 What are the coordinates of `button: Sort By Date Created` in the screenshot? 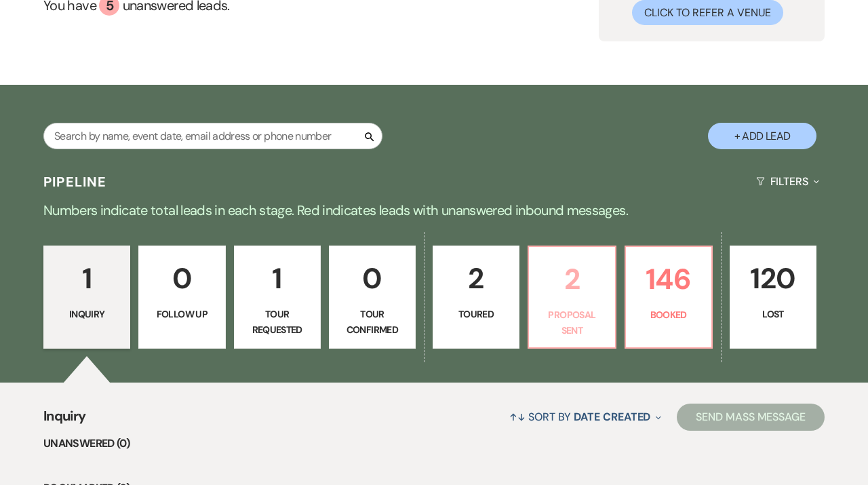 It's located at (586, 416).